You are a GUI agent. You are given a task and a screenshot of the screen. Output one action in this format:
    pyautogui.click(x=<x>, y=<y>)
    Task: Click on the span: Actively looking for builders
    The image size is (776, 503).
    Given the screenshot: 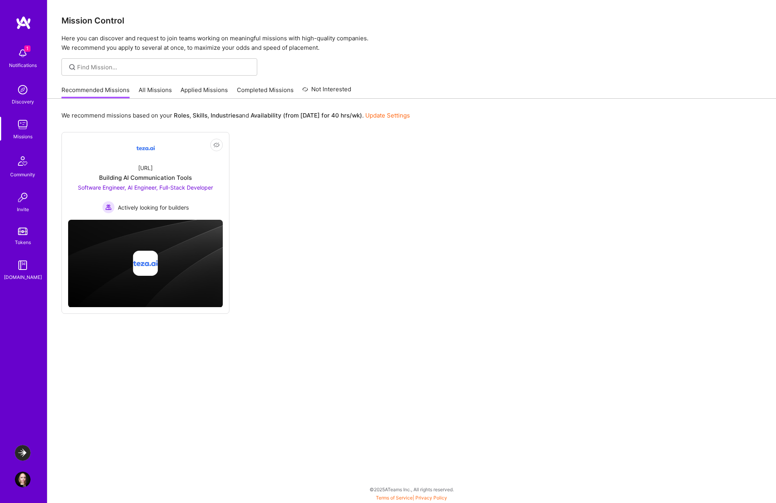 What is the action you would take?
    pyautogui.click(x=153, y=207)
    